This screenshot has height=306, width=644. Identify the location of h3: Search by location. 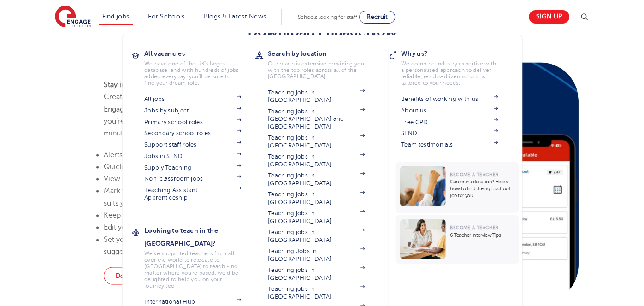
(323, 54).